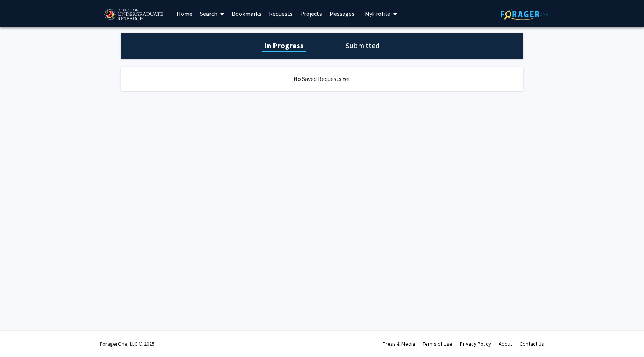 The width and height of the screenshot is (644, 357). Describe the element at coordinates (505, 344) in the screenshot. I see `a: About` at that location.